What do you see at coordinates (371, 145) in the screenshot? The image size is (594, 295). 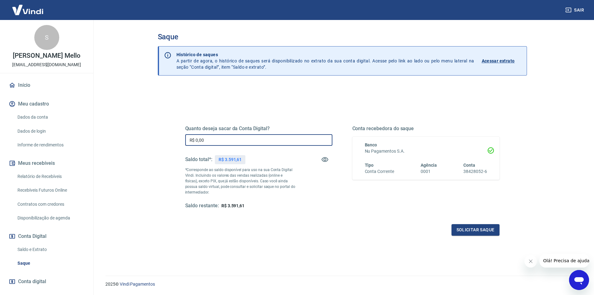 I see `span: Banco` at bounding box center [371, 145].